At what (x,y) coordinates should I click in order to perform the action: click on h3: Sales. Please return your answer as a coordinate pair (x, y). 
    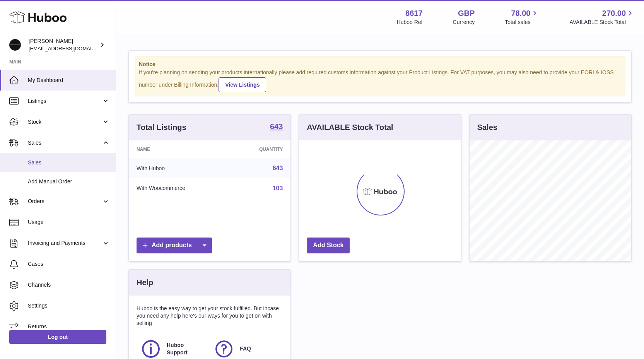
    Looking at the image, I should click on (488, 127).